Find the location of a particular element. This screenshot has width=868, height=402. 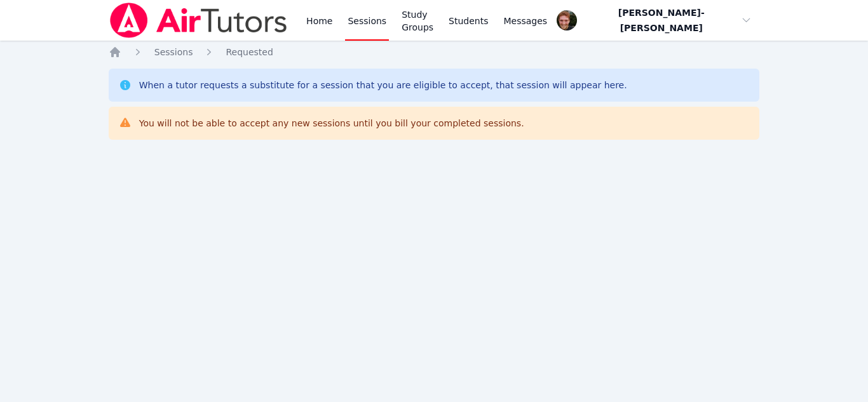

a: Requested is located at coordinates (249, 52).